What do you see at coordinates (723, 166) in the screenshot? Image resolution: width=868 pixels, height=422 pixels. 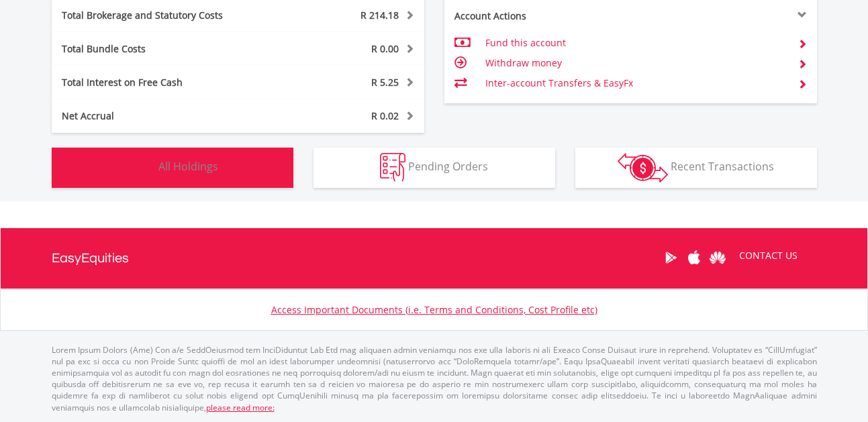 I see `span: Recent Transactions` at bounding box center [723, 166].